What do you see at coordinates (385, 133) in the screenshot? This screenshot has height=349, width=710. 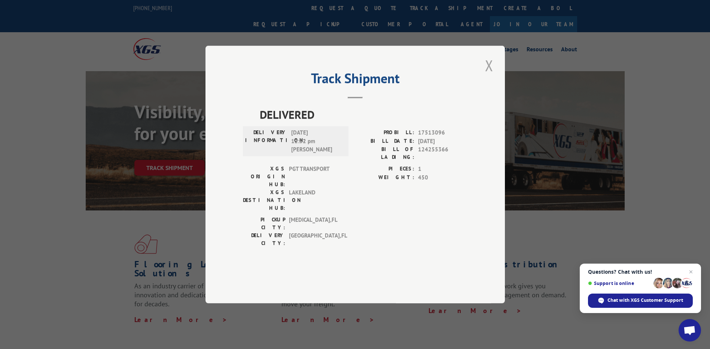 I see `label: PROBILL:` at bounding box center [385, 133].